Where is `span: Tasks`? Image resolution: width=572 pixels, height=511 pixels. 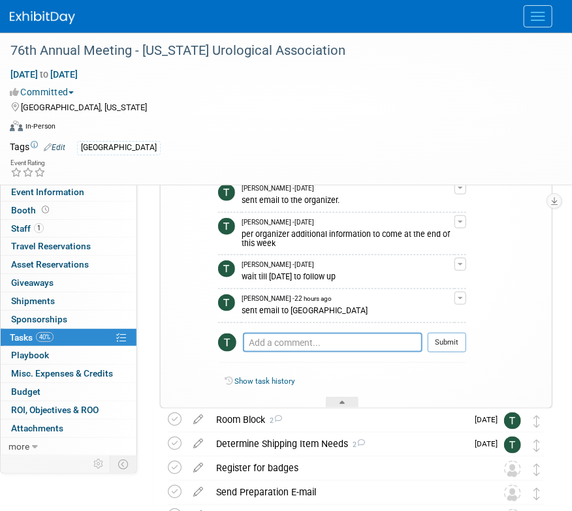 span: Tasks is located at coordinates (31, 337).